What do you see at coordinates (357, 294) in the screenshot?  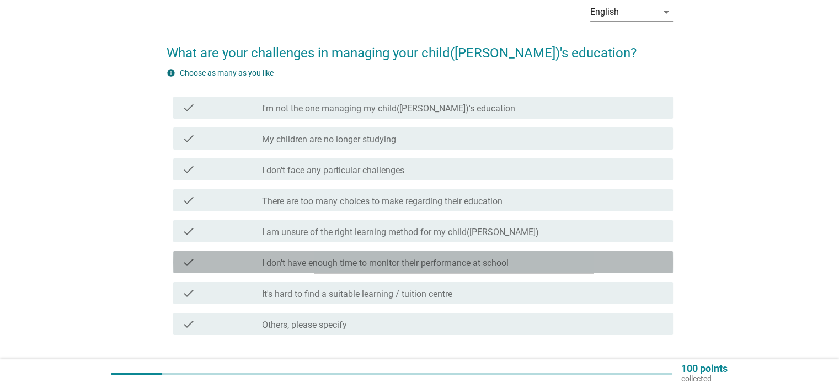 I see `label: It's hard to find a suitable learning / tuition centre` at bounding box center [357, 294].